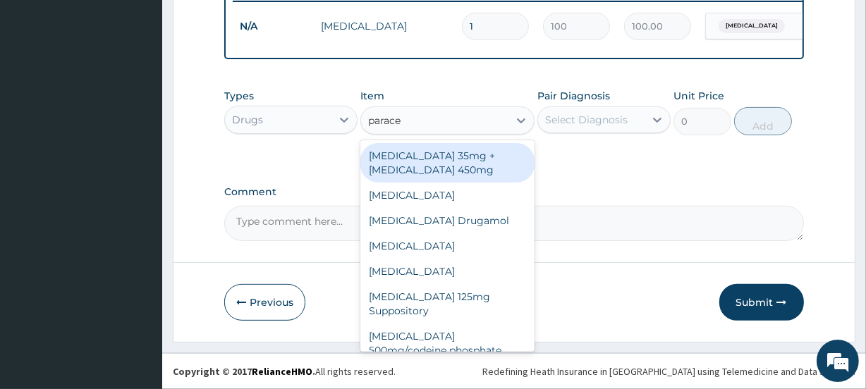 The image size is (866, 389). Describe the element at coordinates (574, 96) in the screenshot. I see `label: Pair Diagnosis` at that location.